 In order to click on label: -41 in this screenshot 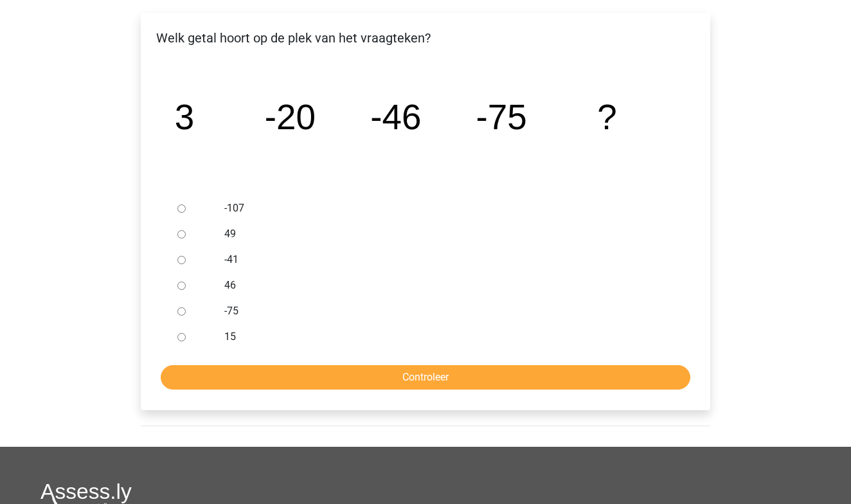, I will do `click(447, 259)`.